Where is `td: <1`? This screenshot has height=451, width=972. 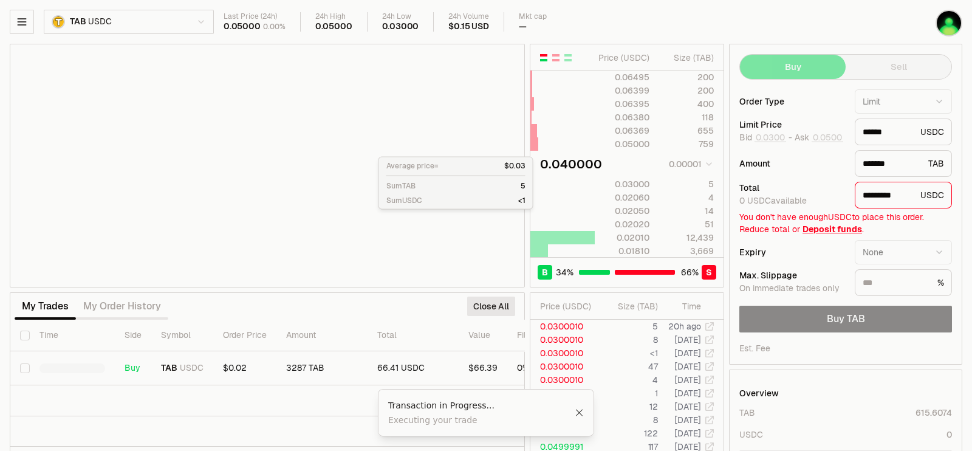 td: <1 is located at coordinates (629, 353).